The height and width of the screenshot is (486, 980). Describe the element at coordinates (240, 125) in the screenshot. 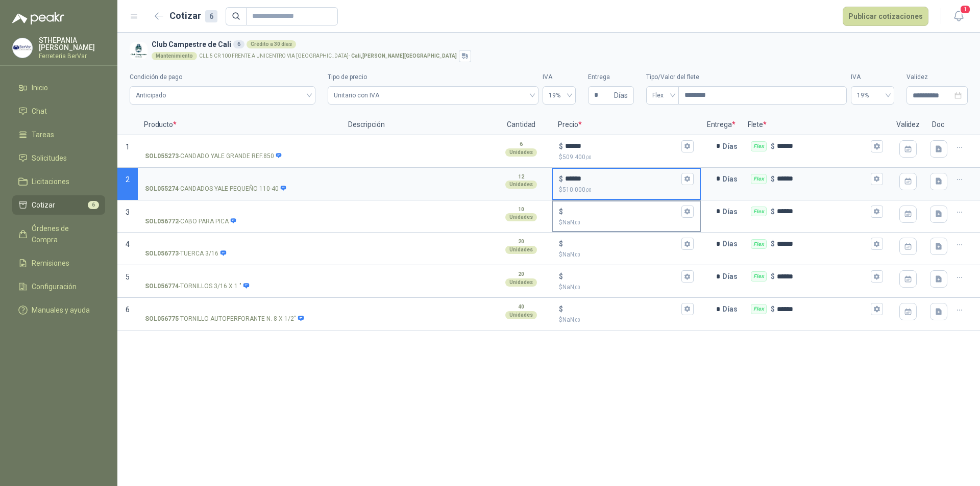

I see `p: Producto` at that location.